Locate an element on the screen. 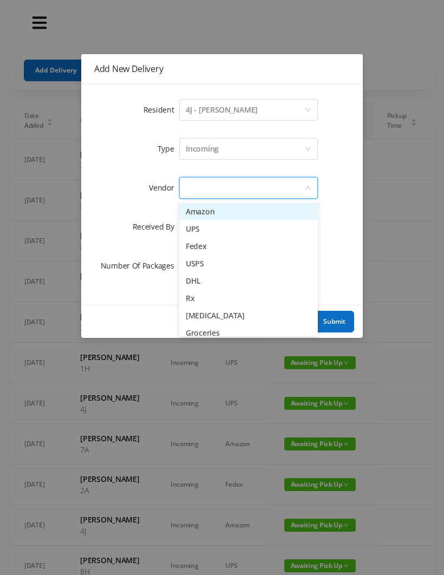 Image resolution: width=444 pixels, height=575 pixels. li: DHL is located at coordinates (249, 281).